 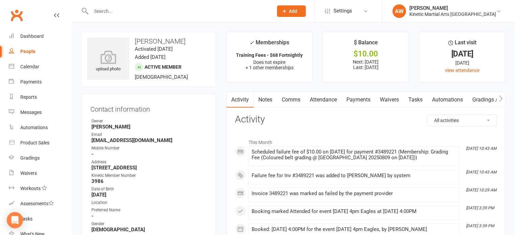 I want to click on a: Assessments, so click(x=40, y=204).